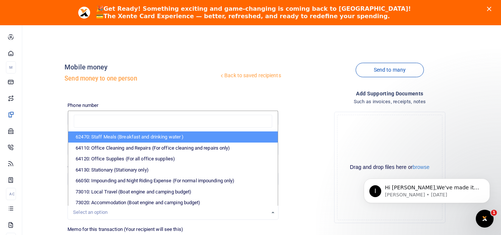 Image resolution: width=501 pixels, height=235 pixels. What do you see at coordinates (173, 180) in the screenshot?
I see `li: 66050: Impounding and Night Riding Expense (For normal impounding only)` at bounding box center [173, 180].